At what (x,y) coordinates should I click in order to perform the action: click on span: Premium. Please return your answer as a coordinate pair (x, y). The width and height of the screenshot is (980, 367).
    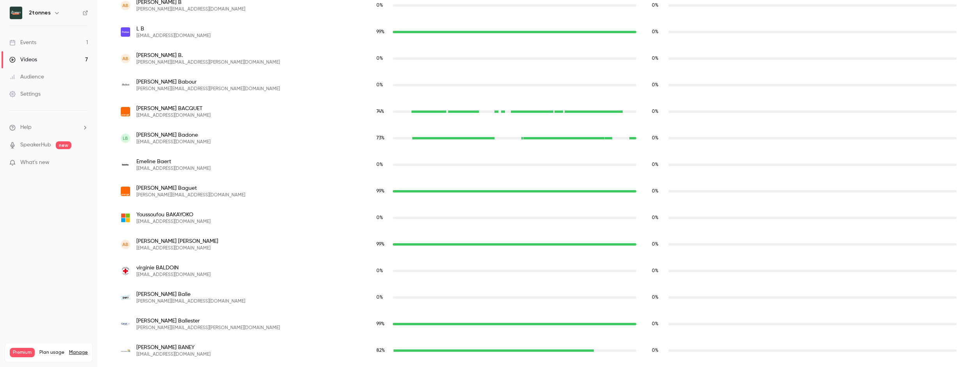
    Looking at the image, I should click on (22, 352).